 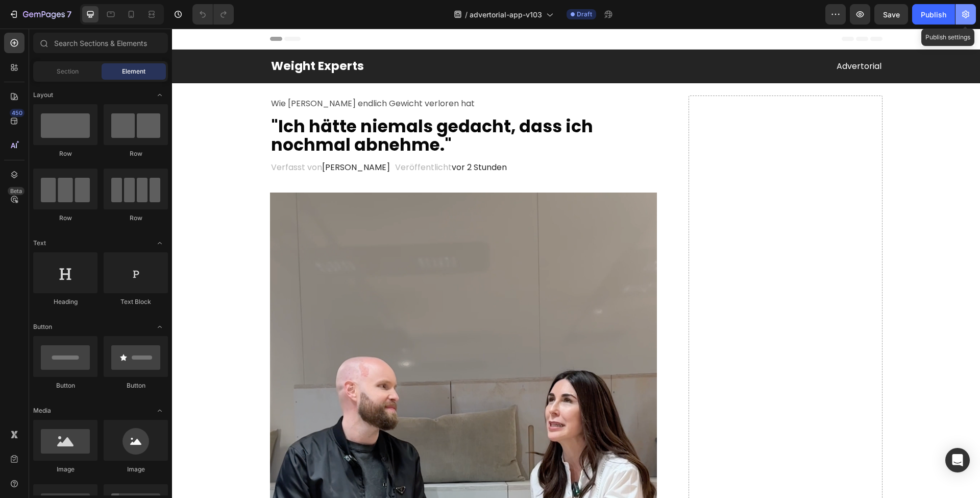 I want to click on span: Draft, so click(x=584, y=14).